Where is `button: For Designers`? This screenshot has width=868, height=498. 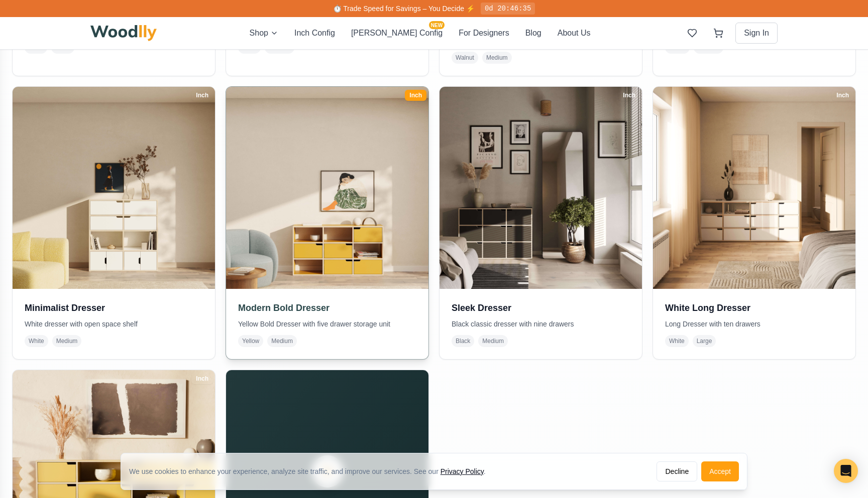 button: For Designers is located at coordinates (484, 33).